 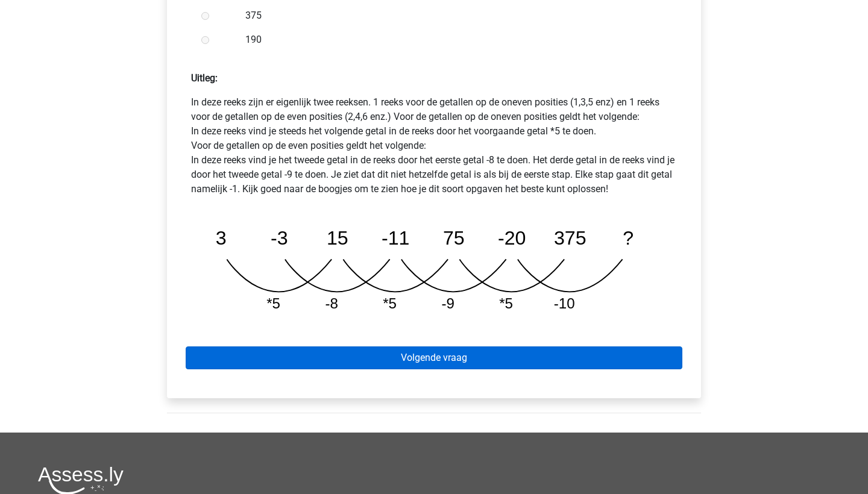 What do you see at coordinates (434, 146) in the screenshot?
I see `p: In deze reeks zijn er eigenlijk twee reeksen. 1 reeks voor de getallen op de oneven posities (1,3...` at bounding box center [434, 146].